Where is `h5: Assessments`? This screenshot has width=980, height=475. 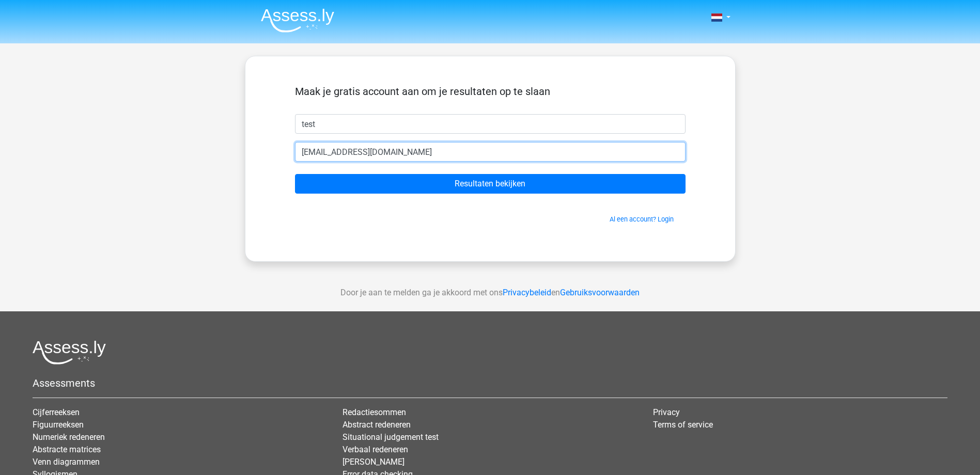 h5: Assessments is located at coordinates (490, 384).